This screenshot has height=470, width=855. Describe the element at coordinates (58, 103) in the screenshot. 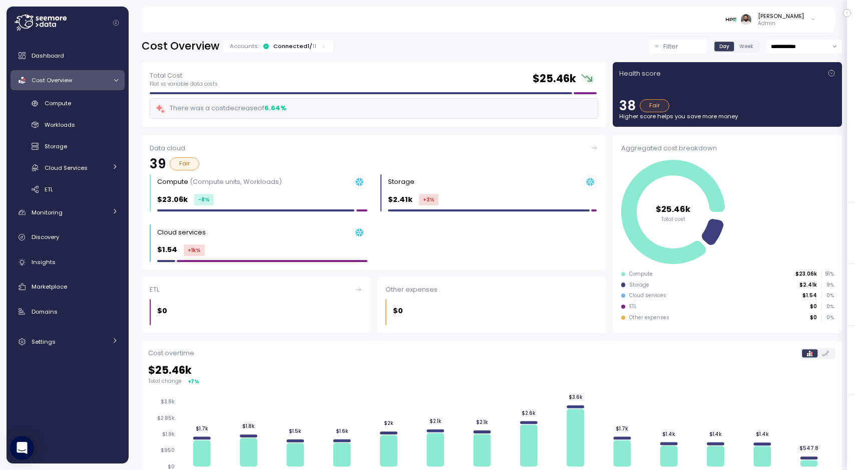

I see `span: Compute` at that location.